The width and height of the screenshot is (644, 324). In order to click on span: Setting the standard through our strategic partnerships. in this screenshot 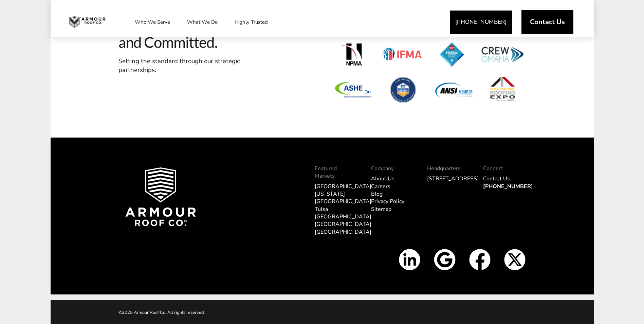, I will do `click(179, 65)`.